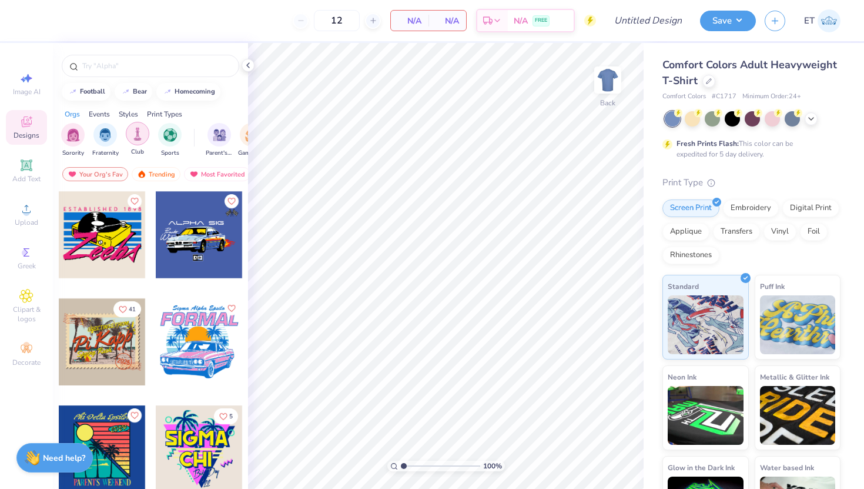  I want to click on div: Events, so click(99, 114).